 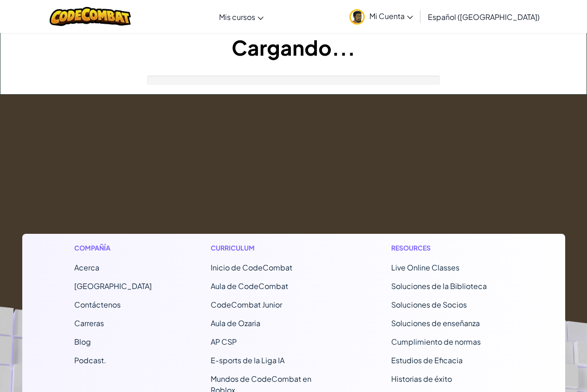 What do you see at coordinates (356, 17) in the screenshot?
I see `img: avatar` at bounding box center [356, 17].